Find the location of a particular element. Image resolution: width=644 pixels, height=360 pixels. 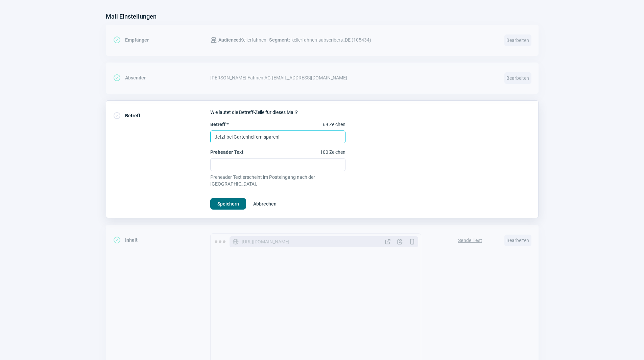

button: Sende Test is located at coordinates (470, 240).